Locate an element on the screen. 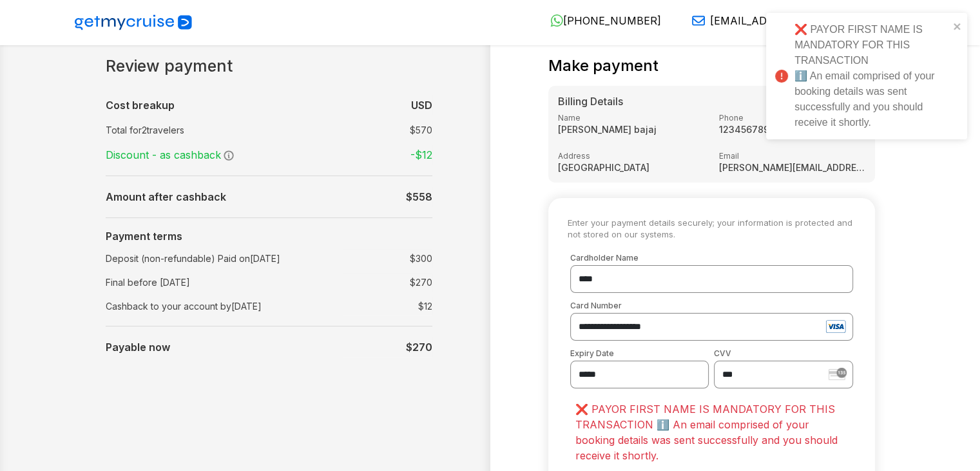 The width and height of the screenshot is (980, 471). td: $ 12 is located at coordinates (387, 306).